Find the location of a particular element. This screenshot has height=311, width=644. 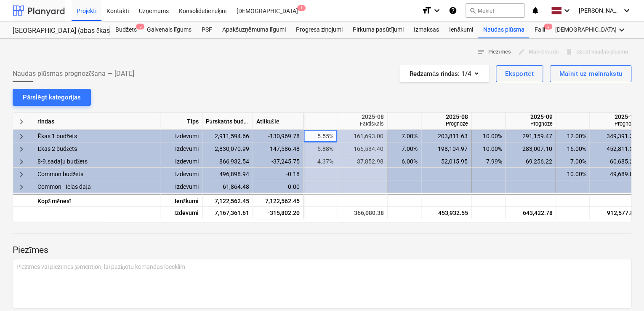

div: 2,830,070.99 is located at coordinates (228, 149).